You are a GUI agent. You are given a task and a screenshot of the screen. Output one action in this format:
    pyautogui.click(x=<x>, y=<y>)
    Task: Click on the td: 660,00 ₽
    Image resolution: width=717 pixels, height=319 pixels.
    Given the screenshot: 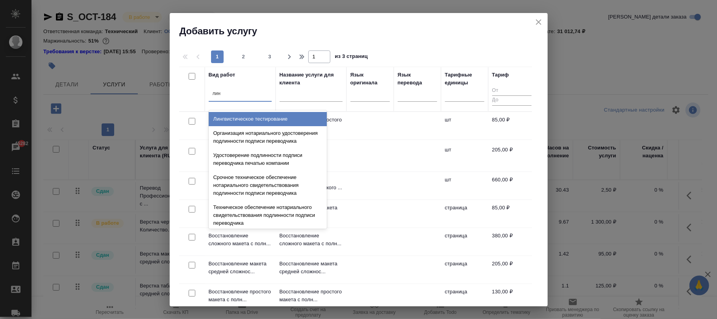 What is the action you would take?
    pyautogui.click(x=512, y=185)
    